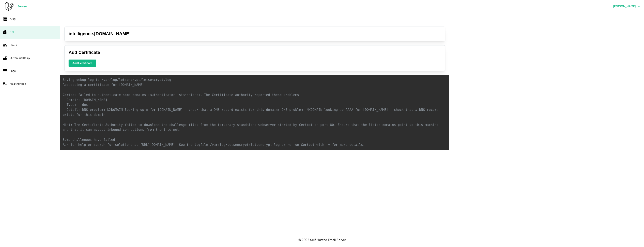  I want to click on span: Logs, so click(13, 71).